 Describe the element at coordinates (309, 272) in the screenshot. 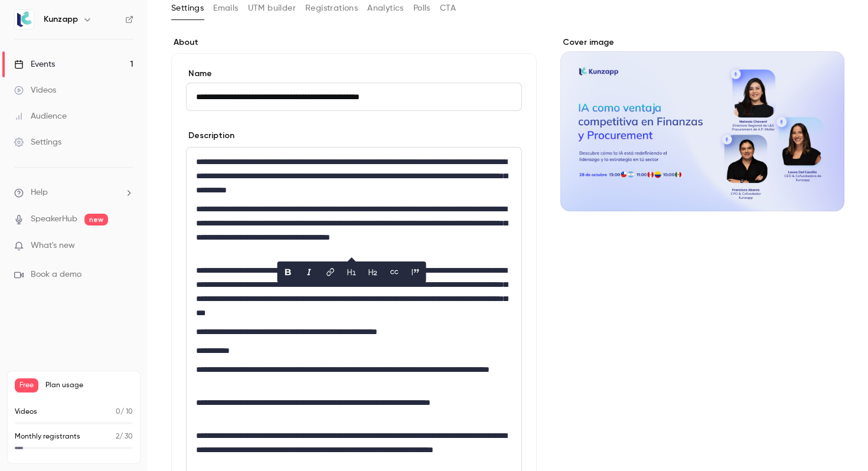

I see `button: italic` at that location.